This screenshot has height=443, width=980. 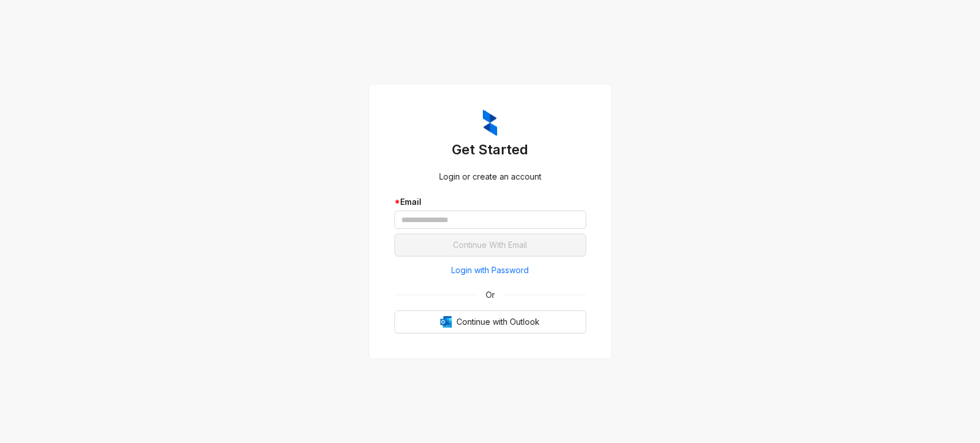 What do you see at coordinates (490, 322) in the screenshot?
I see `button: OutlookContinue with Outlook` at bounding box center [490, 322].